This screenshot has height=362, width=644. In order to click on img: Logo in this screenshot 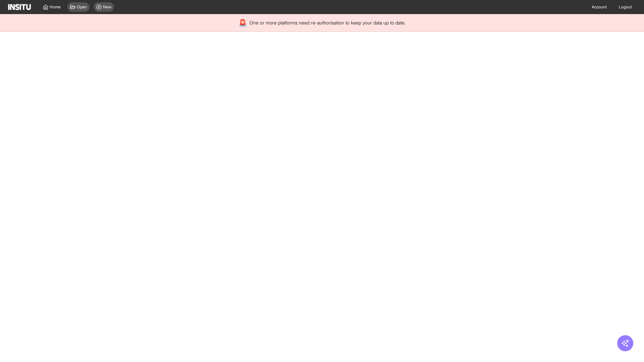, I will do `click(19, 7)`.